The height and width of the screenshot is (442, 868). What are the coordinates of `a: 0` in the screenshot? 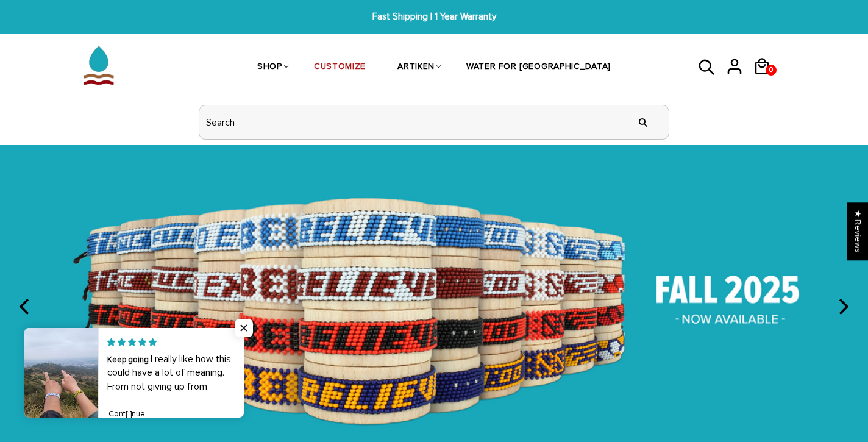 It's located at (766, 80).